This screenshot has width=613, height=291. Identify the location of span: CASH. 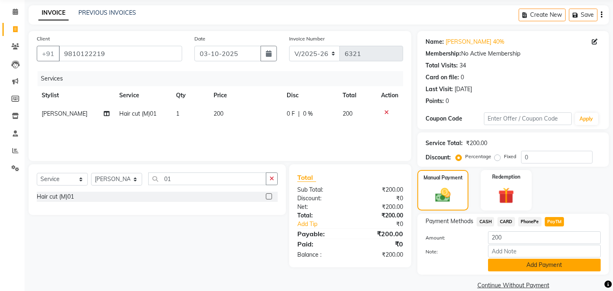
(485, 221).